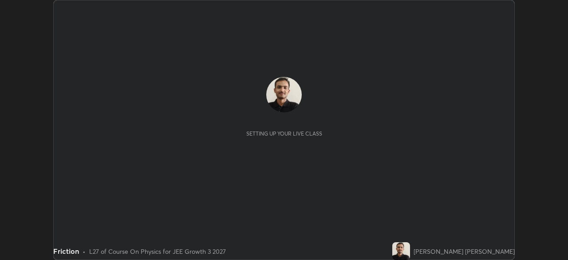  Describe the element at coordinates (284, 133) in the screenshot. I see `div: Setting up your live class` at that location.